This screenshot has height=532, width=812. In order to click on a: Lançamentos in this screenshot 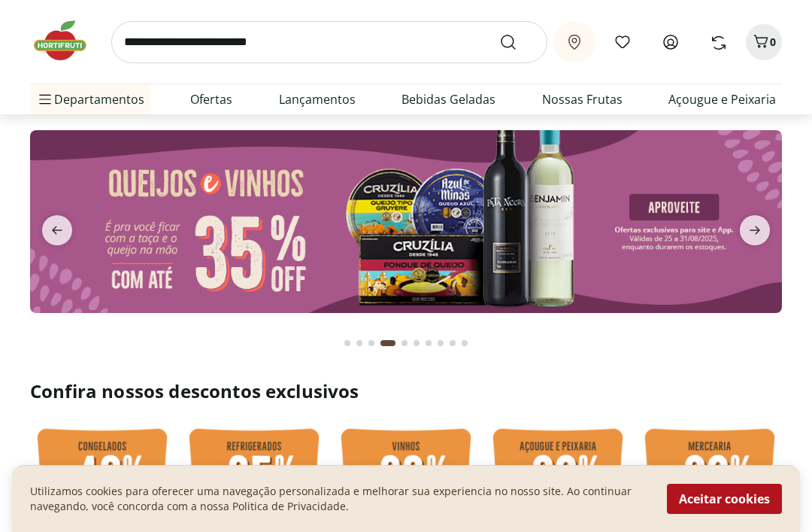, I will do `click(317, 99)`.